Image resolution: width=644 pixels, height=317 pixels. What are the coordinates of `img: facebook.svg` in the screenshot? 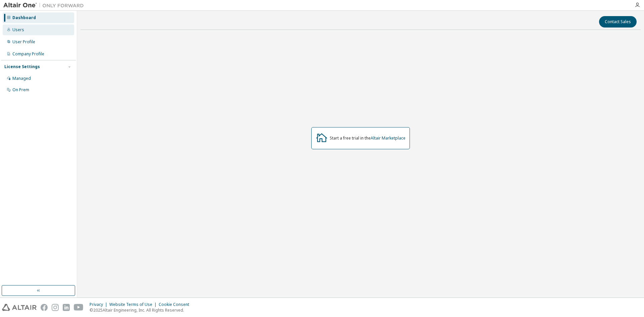 It's located at (44, 308).